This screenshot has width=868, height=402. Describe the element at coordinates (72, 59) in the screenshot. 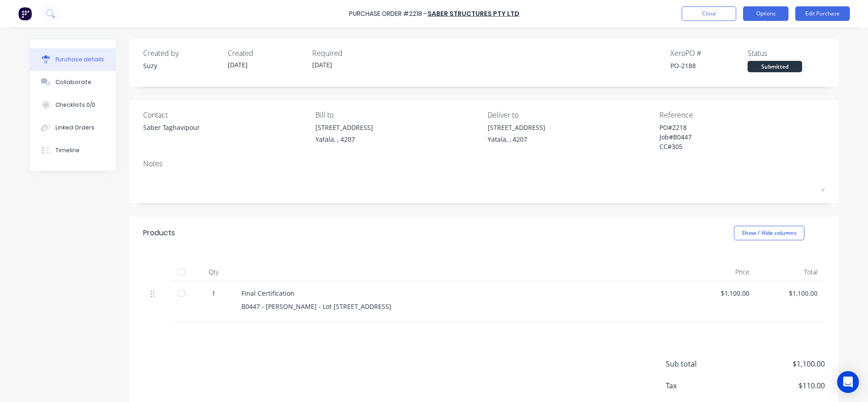

I see `button: Purchase details` at that location.